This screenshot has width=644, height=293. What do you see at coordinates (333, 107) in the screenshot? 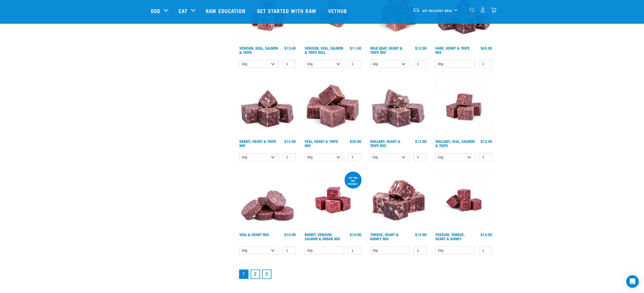
I see `img: Cubes` at bounding box center [333, 107].